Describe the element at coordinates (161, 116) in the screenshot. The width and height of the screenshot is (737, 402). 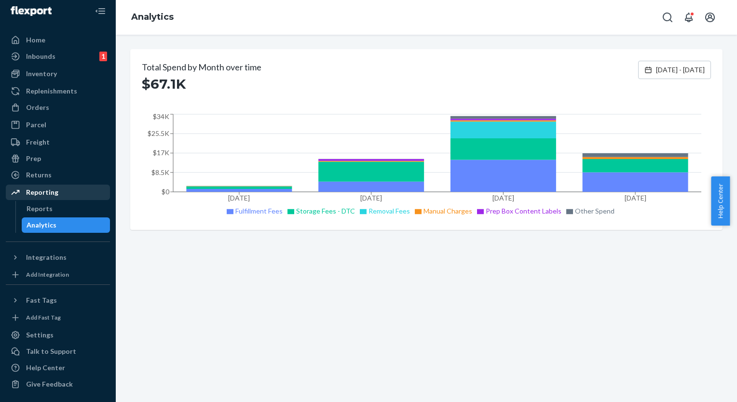
I see `tspan: $34K` at that location.